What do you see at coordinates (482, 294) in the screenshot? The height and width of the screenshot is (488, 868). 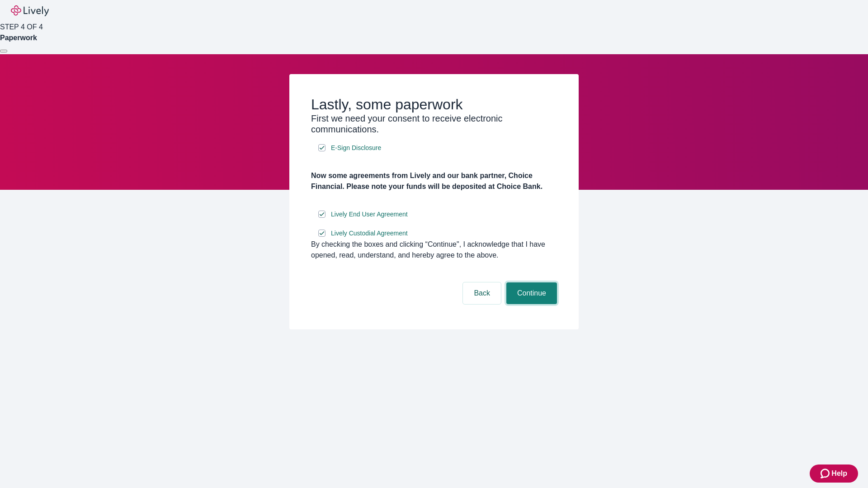 I see `button: Back` at bounding box center [482, 294].